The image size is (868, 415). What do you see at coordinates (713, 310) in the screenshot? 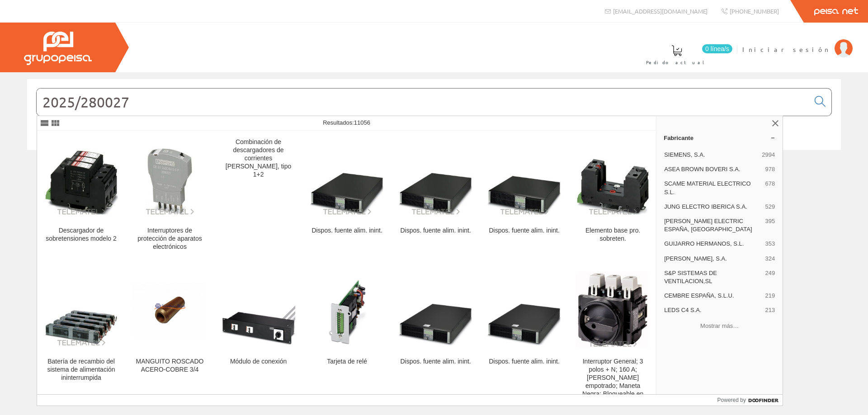
I see `span: LEDS C4 S.A.` at bounding box center [713, 310].